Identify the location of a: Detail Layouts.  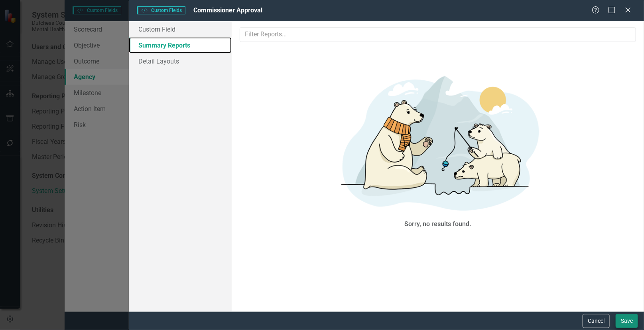
(180, 61).